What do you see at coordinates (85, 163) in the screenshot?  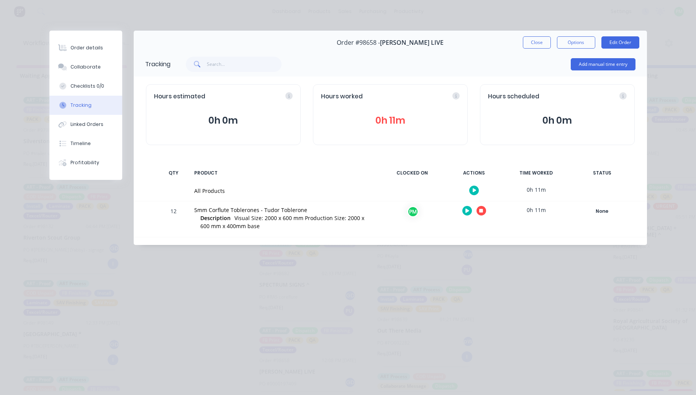 I see `div: Profitability` at bounding box center [85, 163].